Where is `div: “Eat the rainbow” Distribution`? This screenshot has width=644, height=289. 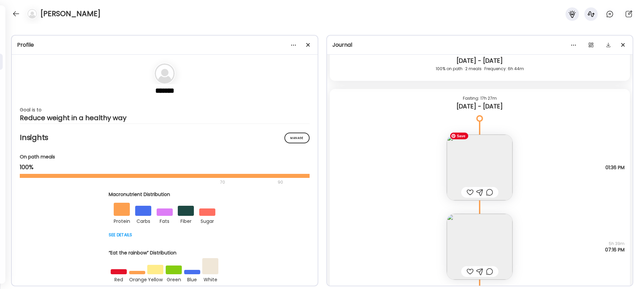 div: “Eat the rainbow” Distribution is located at coordinates (165, 253).